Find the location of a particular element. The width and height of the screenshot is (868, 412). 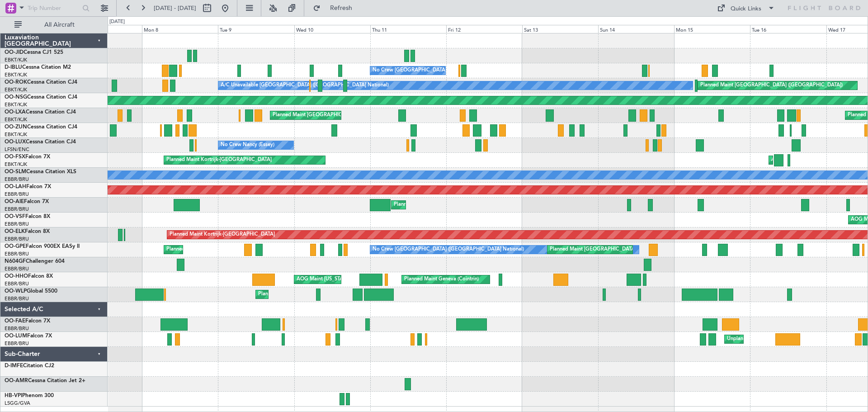

span: OO-AMR is located at coordinates (16, 380).